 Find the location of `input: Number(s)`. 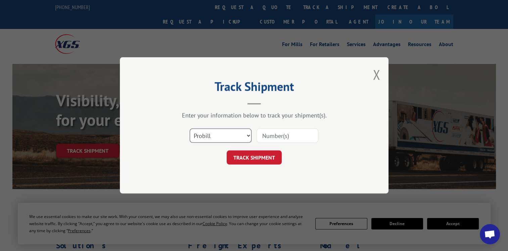

input: Number(s) is located at coordinates (288, 136).